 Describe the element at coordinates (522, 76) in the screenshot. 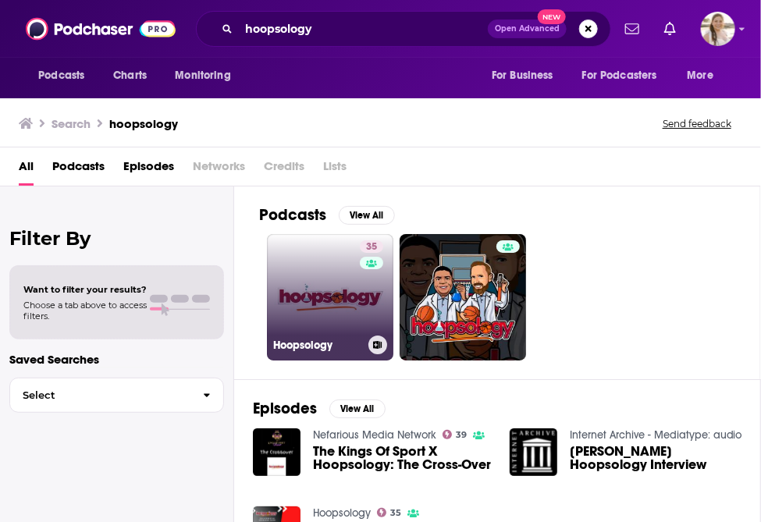

I see `span: For Business` at that location.